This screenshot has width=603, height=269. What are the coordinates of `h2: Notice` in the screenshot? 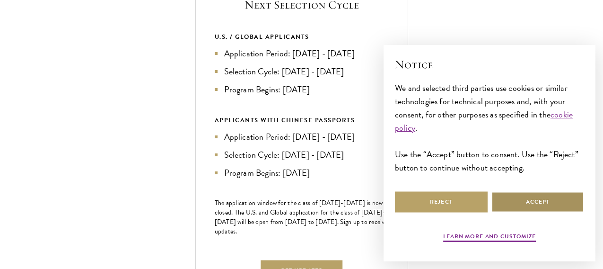 It's located at (490, 64).